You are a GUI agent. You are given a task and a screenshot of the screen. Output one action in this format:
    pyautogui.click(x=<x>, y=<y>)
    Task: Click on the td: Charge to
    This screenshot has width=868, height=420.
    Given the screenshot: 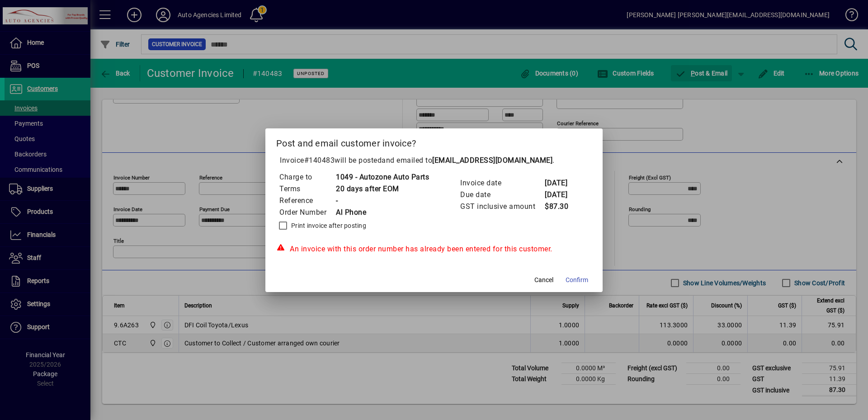 What is the action you would take?
    pyautogui.click(x=307, y=177)
    